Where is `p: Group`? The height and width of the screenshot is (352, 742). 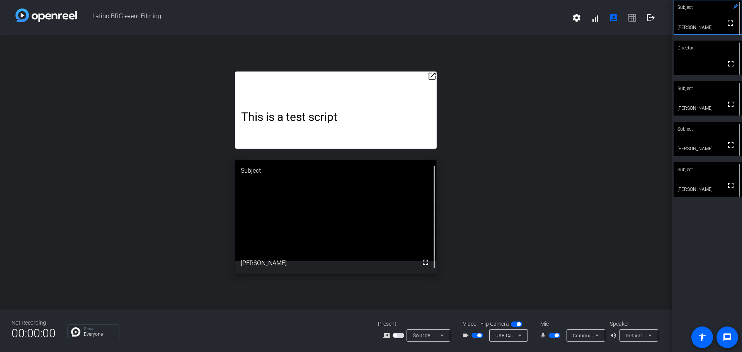 p: Group is located at coordinates (99, 329).